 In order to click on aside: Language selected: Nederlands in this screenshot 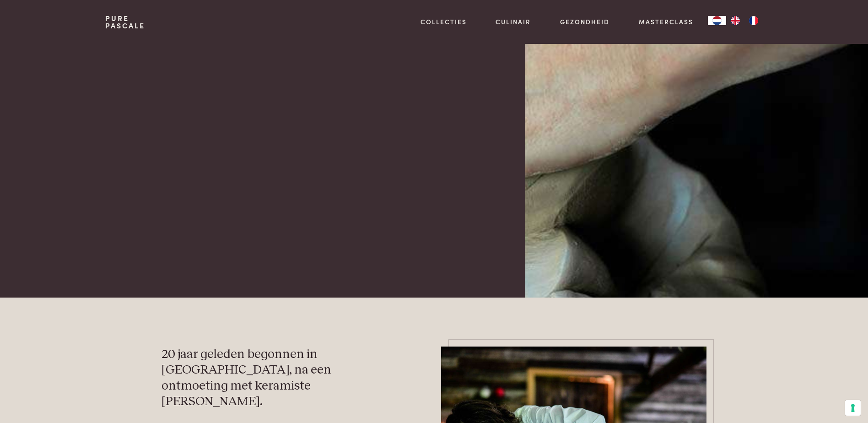, I will do `click(736, 20)`.